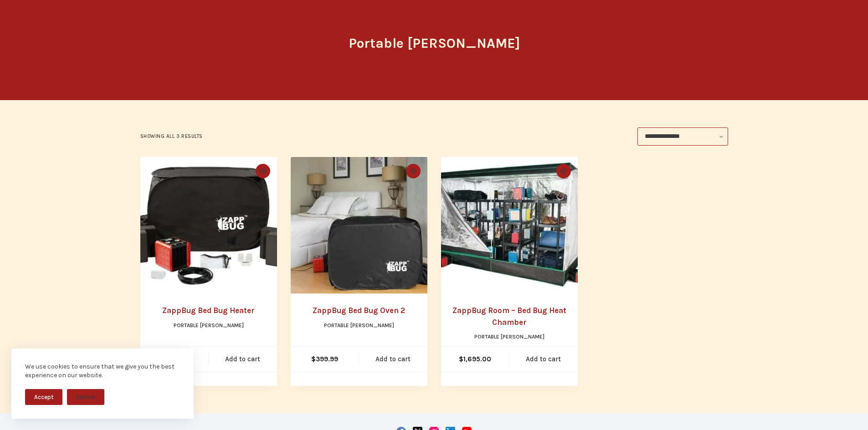 Image resolution: width=868 pixels, height=430 pixels. Describe the element at coordinates (683, 137) in the screenshot. I see `select: Shop order` at that location.